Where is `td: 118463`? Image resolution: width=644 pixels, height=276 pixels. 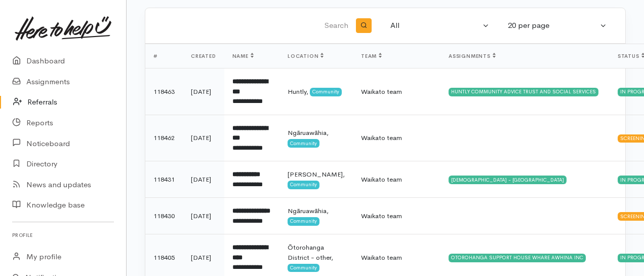
td: 118463 is located at coordinates (164, 92).